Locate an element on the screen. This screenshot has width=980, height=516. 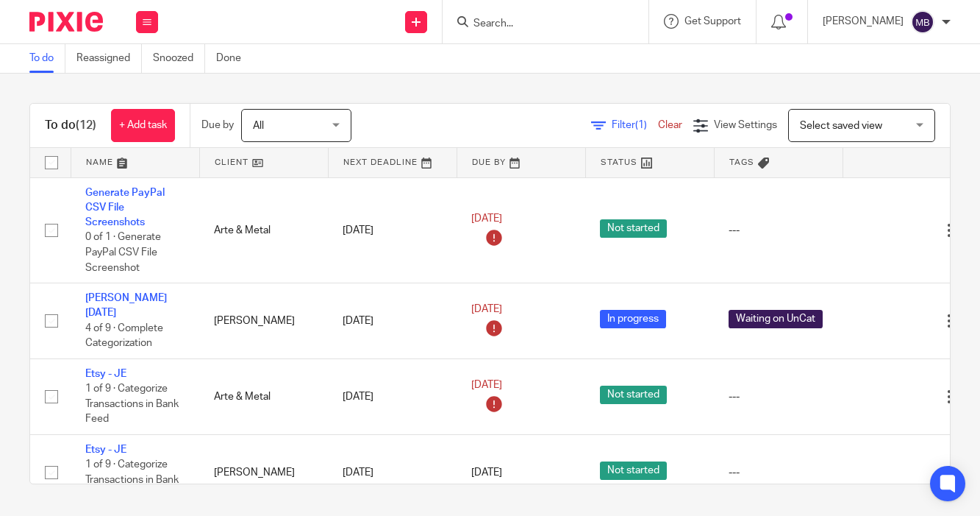
p: Due by is located at coordinates (218, 125).